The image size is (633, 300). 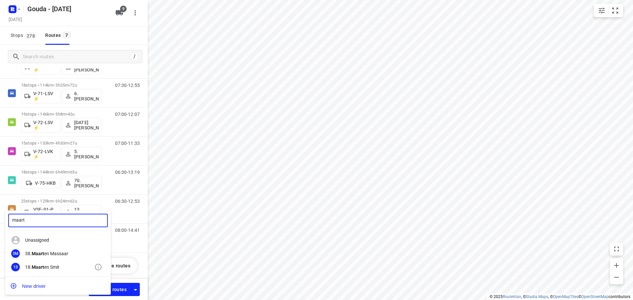 I want to click on div: 1S18.Maarten Smit, so click(x=58, y=267).